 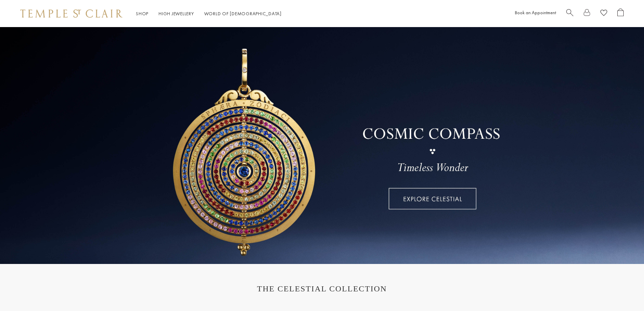 What do you see at coordinates (604, 14) in the screenshot?
I see `a: View Wishlist` at bounding box center [604, 14].